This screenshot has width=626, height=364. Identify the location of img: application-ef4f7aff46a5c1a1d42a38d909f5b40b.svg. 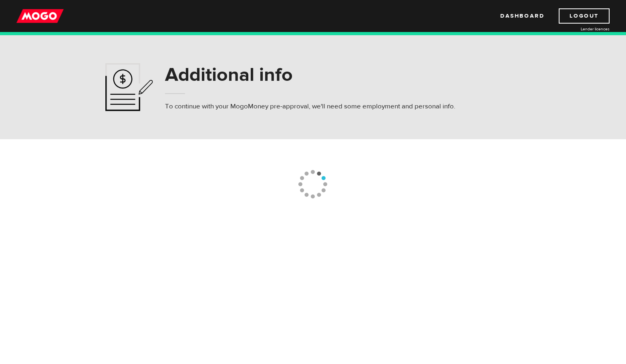
(129, 87).